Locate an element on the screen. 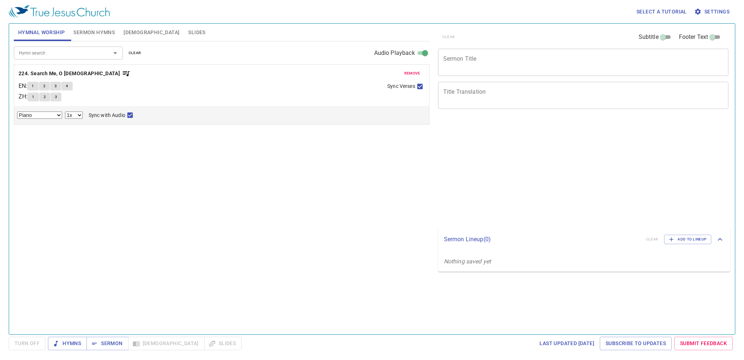 Image resolution: width=744 pixels, height=360 pixels. span: Submit Feedback is located at coordinates (703, 343).